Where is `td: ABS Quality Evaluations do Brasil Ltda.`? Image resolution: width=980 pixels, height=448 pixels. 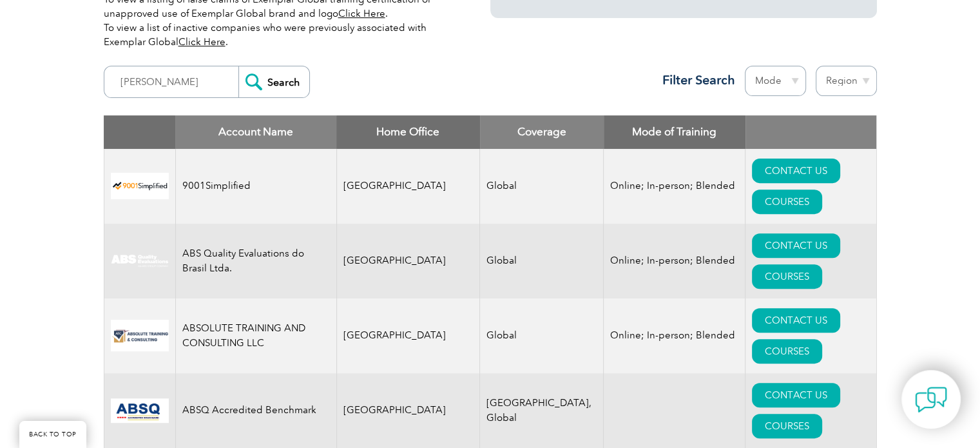
td: ABS Quality Evaluations do Brasil Ltda. is located at coordinates (255, 261).